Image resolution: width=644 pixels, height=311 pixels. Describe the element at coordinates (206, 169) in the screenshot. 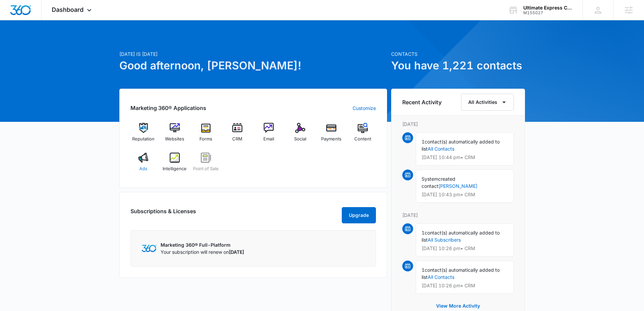

I see `span: Point of Sale` at that location.